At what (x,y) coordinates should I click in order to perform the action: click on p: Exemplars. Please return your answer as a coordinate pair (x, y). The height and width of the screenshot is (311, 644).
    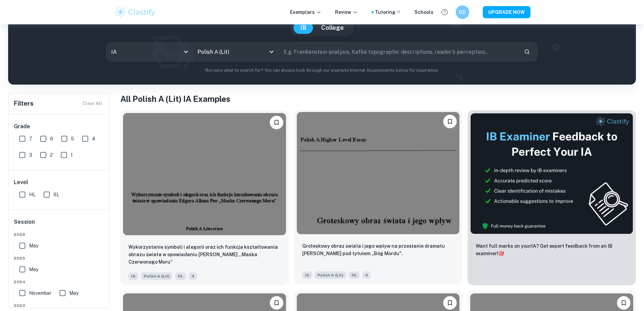
    Looking at the image, I should click on (306, 12).